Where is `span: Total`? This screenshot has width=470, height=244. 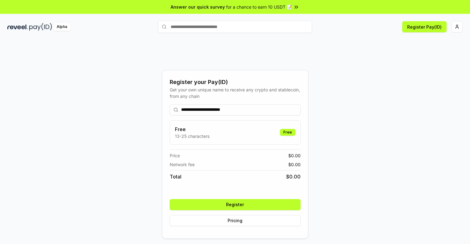
span: Total is located at coordinates (176, 177).